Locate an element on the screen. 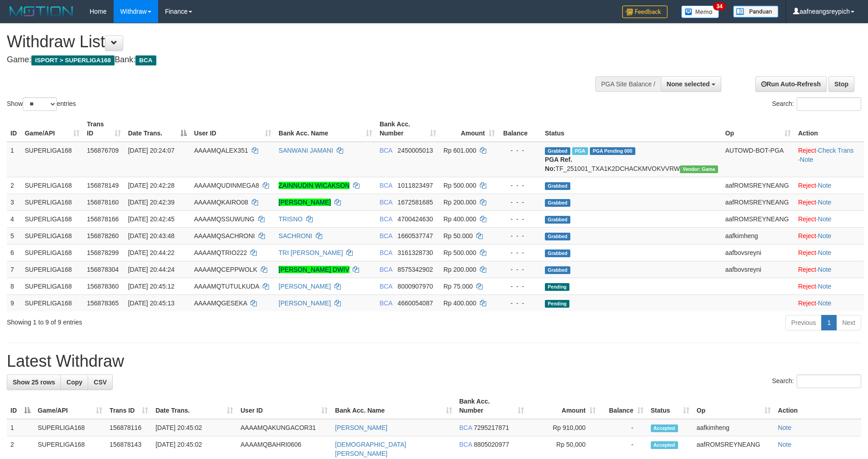 This screenshot has height=459, width=868. span: AAAAMQSACHRONI is located at coordinates (225, 236).